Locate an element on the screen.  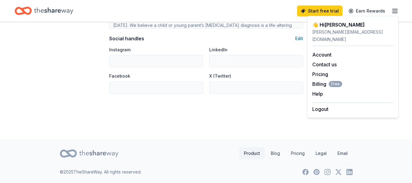
div: Social handles is located at coordinates (127, 38).